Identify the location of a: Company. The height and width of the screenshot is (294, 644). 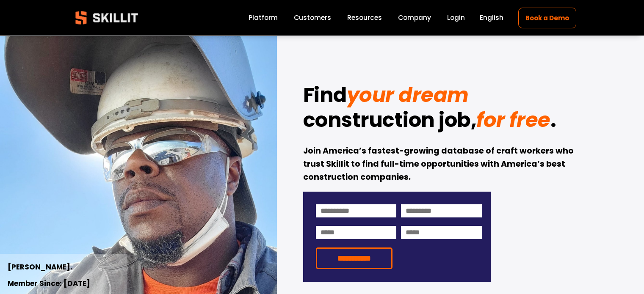
(414, 18).